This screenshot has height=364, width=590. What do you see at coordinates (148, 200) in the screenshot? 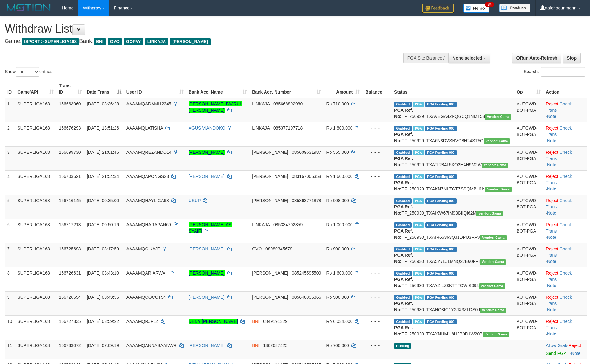
I see `span: AAAAMQHAYLIGA68` at bounding box center [148, 200].